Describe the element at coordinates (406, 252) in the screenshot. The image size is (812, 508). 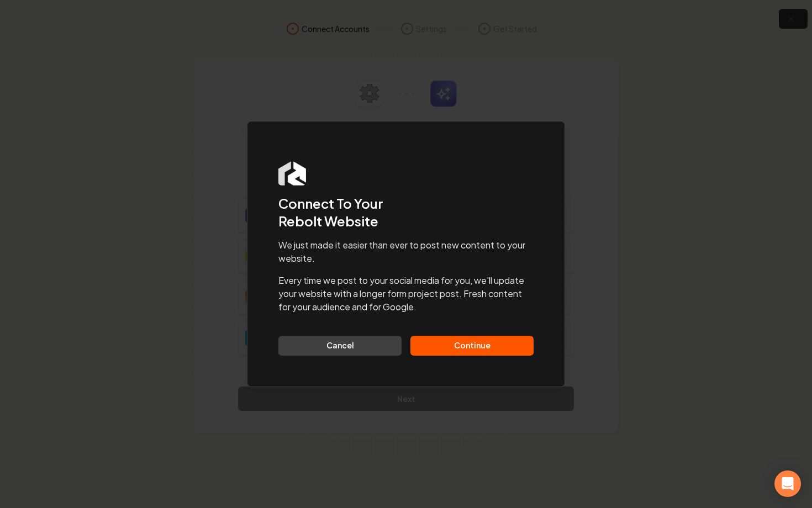
I see `p: We just made it easier than ever to post new content to your website.` at that location.